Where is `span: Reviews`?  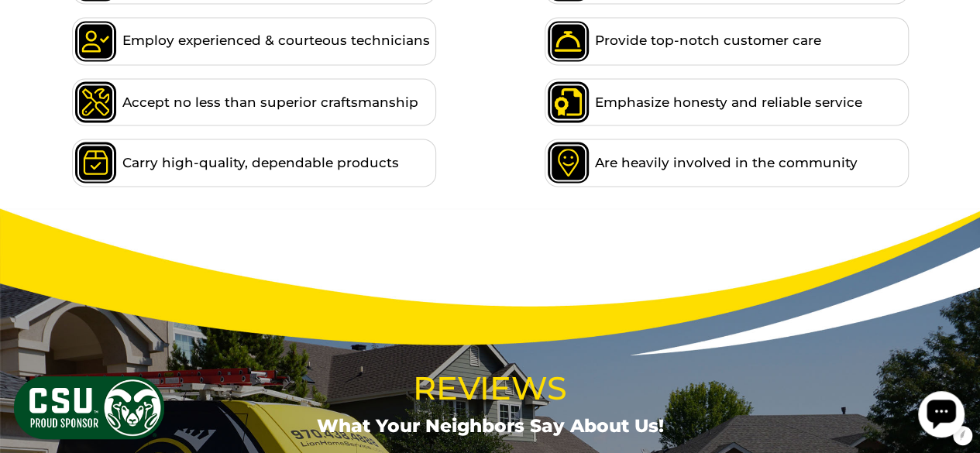 span: Reviews is located at coordinates (490, 387).